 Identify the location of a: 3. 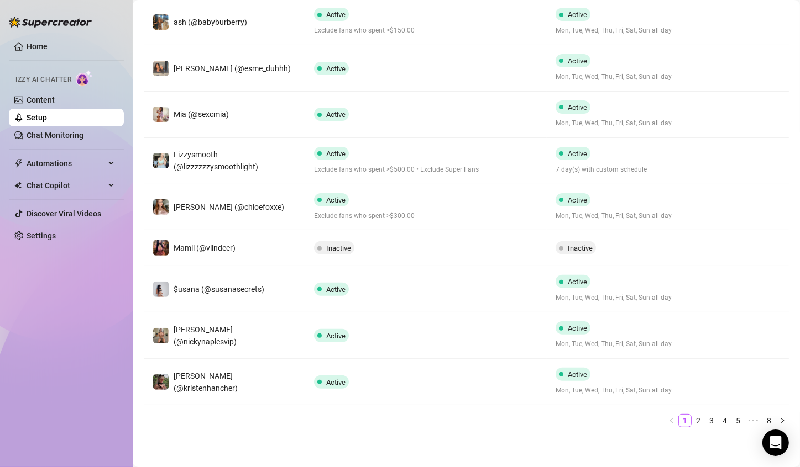
(711, 421).